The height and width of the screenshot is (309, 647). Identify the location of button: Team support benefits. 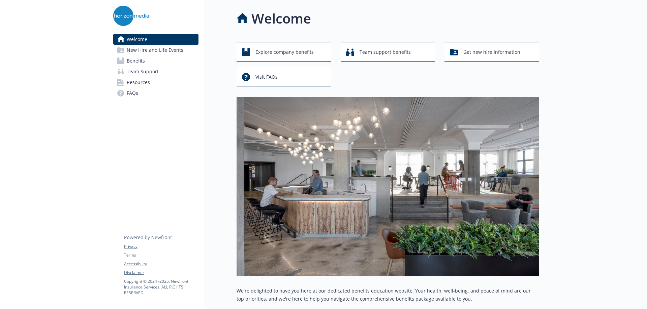
(388, 52).